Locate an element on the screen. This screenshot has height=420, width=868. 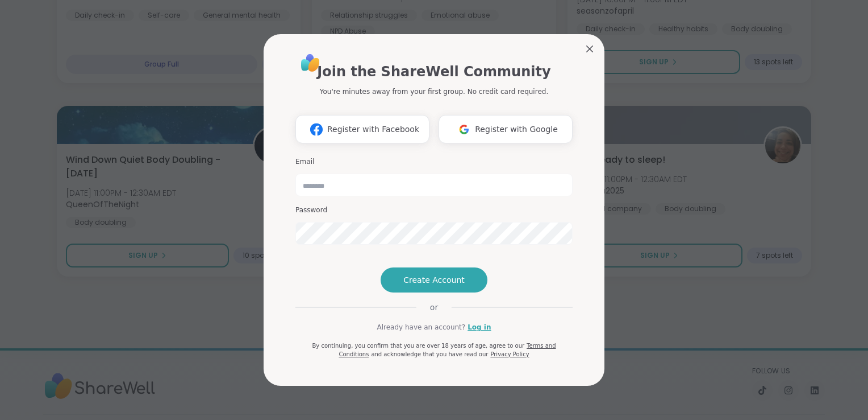
span: and acknowledge that you have read our is located at coordinates (430, 354).